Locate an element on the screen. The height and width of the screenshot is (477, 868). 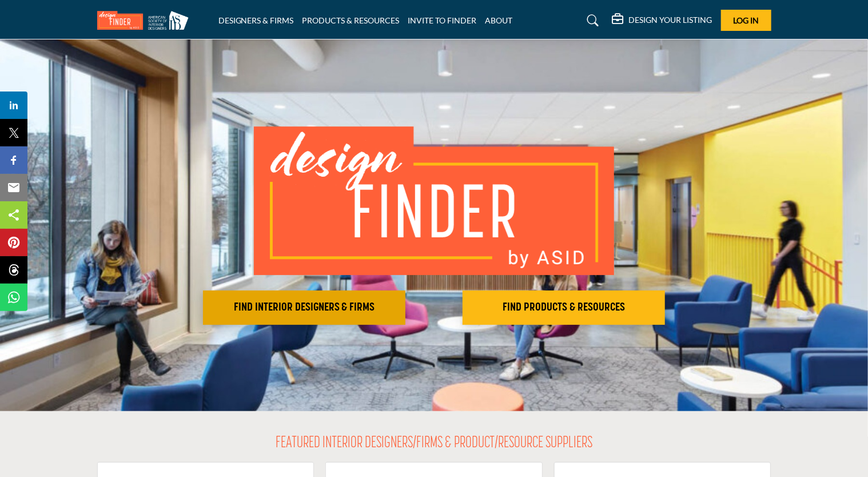
div: DESIGN YOUR LISTING is located at coordinates (662, 21).